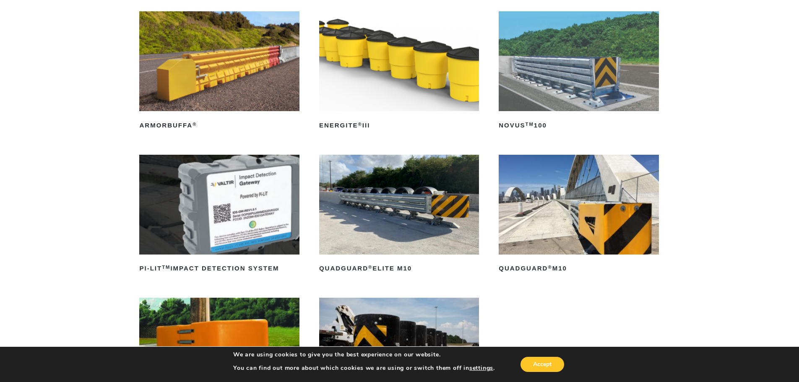 This screenshot has height=382, width=799. What do you see at coordinates (219, 215) in the screenshot?
I see `a: PI-LITTMImpact Detection System` at bounding box center [219, 215].